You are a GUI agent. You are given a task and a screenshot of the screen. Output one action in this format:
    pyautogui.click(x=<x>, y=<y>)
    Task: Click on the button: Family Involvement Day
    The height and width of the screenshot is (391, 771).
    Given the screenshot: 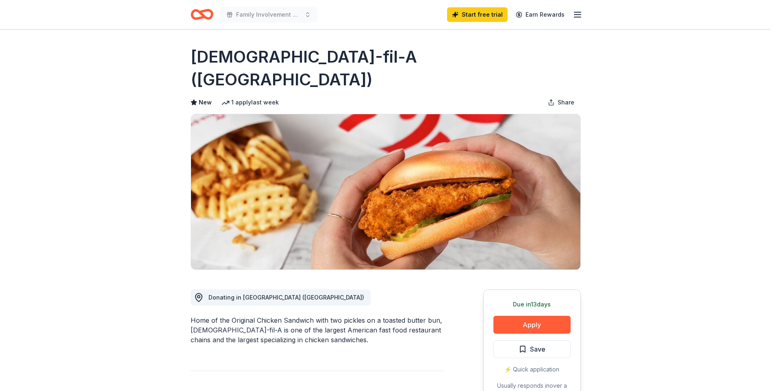 What is the action you would take?
    pyautogui.click(x=269, y=15)
    